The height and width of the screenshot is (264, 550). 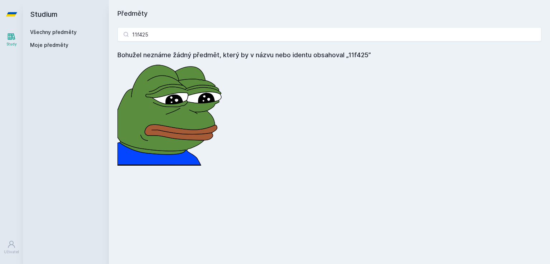 I want to click on img: error_picture.png, so click(x=171, y=113).